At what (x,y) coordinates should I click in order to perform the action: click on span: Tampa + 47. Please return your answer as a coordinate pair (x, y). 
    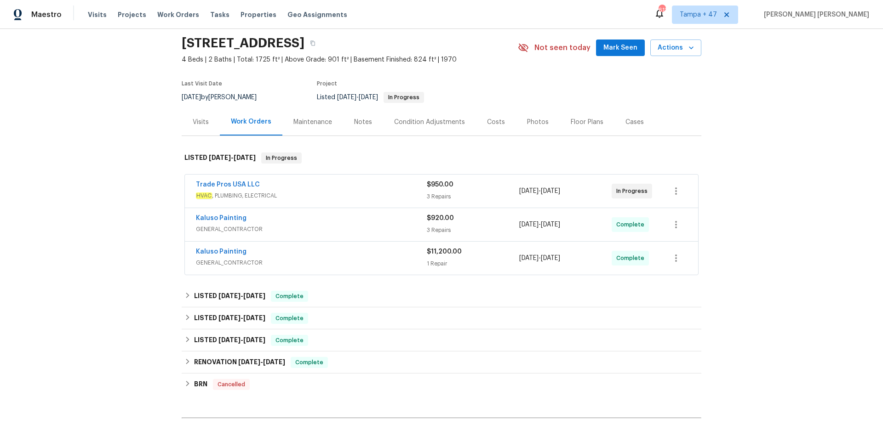
    Looking at the image, I should click on (698, 15).